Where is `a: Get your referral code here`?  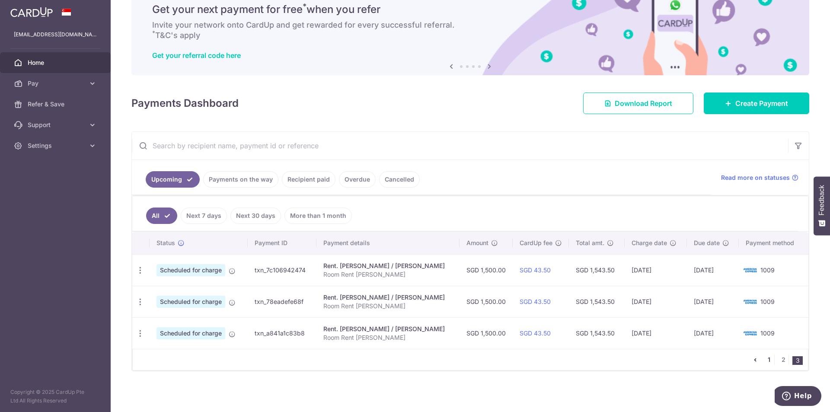 a: Get your referral code here is located at coordinates (196, 55).